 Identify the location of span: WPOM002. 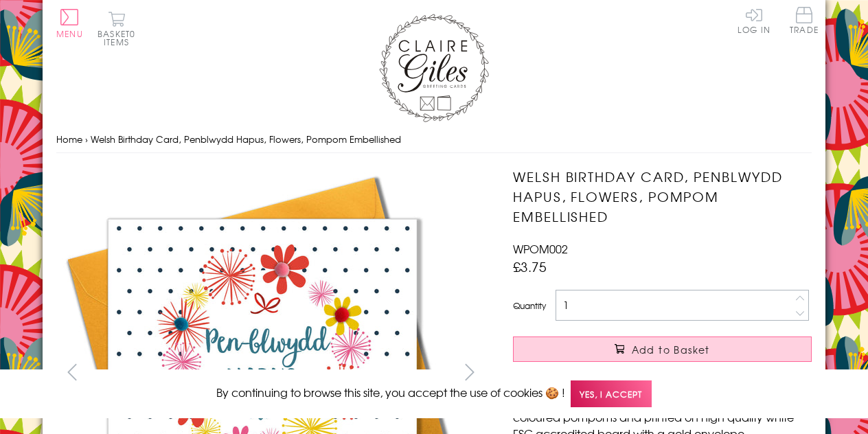
(540, 249).